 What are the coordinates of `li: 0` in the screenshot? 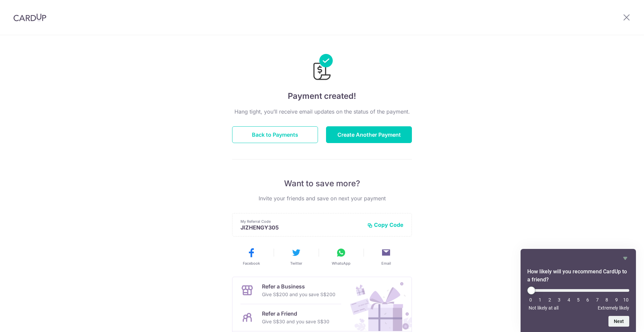 It's located at (530, 300).